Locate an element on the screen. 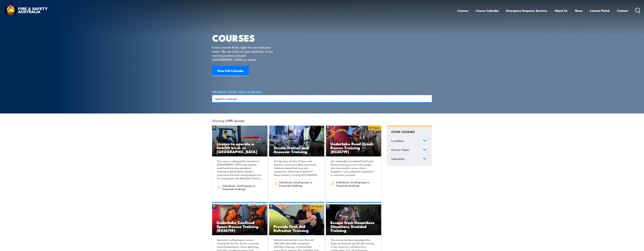  a: Course Calendar is located at coordinates (487, 10).